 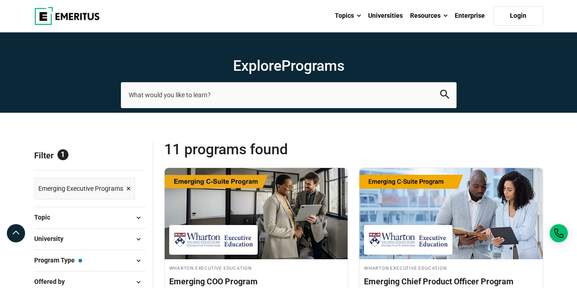 What do you see at coordinates (451, 213) in the screenshot?
I see `img: Emerging Chief Product Officer Program | Online Product Design and Innovation Course` at bounding box center [451, 213].